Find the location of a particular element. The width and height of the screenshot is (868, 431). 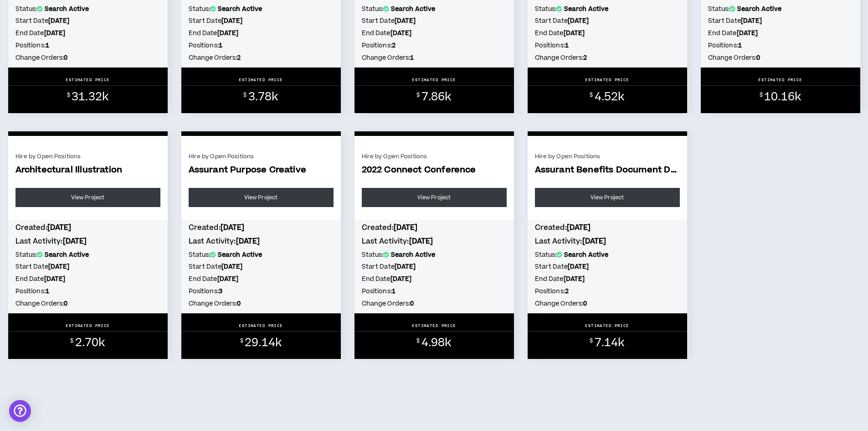

span: Assurant Benefits Document Design Update is located at coordinates (607, 170).